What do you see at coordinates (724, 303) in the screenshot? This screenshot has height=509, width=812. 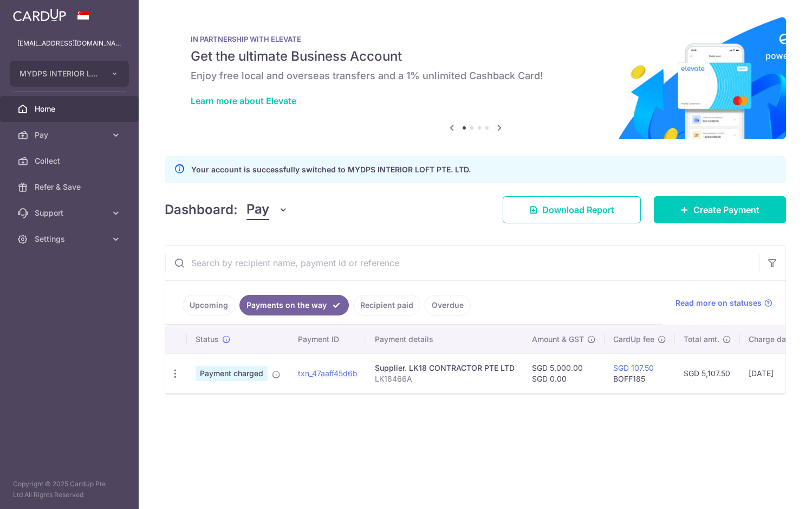 I see `a: Read more on statuses` at bounding box center [724, 303].